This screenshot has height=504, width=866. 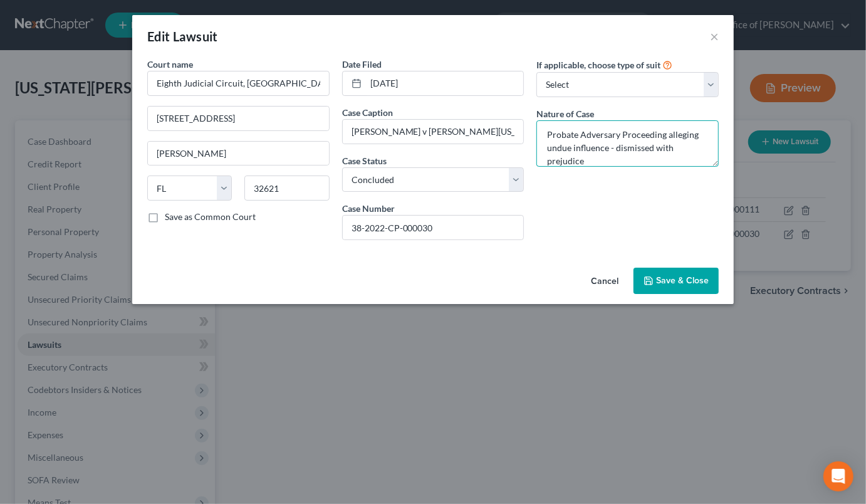 What do you see at coordinates (566, 114) in the screenshot?
I see `label: Nature of Case` at bounding box center [566, 114].